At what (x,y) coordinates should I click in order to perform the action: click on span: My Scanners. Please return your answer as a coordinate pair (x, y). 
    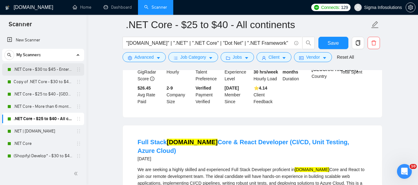
    Looking at the image, I should click on (28, 55).